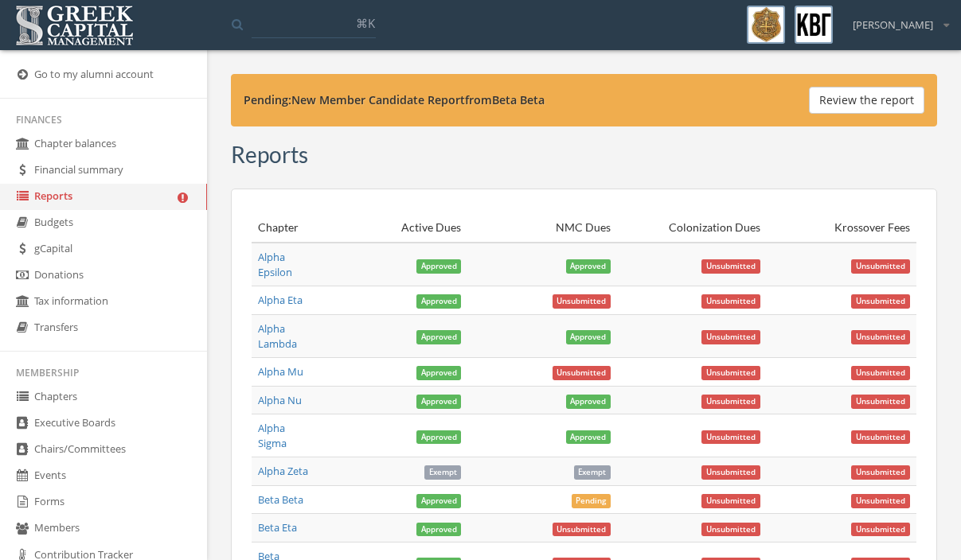 The image size is (961, 560). Describe the element at coordinates (280, 300) in the screenshot. I see `a: Alpha Eta` at that location.